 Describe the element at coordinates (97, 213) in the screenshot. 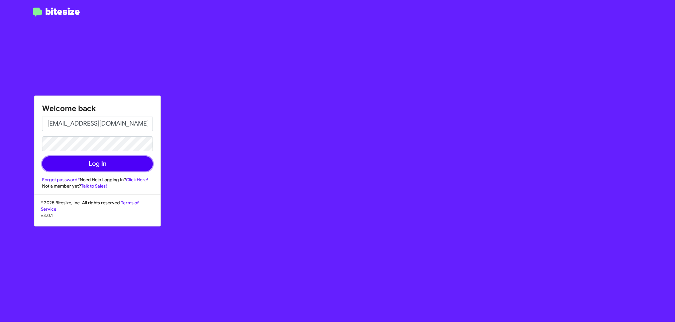

I see `div: © 2025 Bitesize, Inc. All rights reserved.` at that location.